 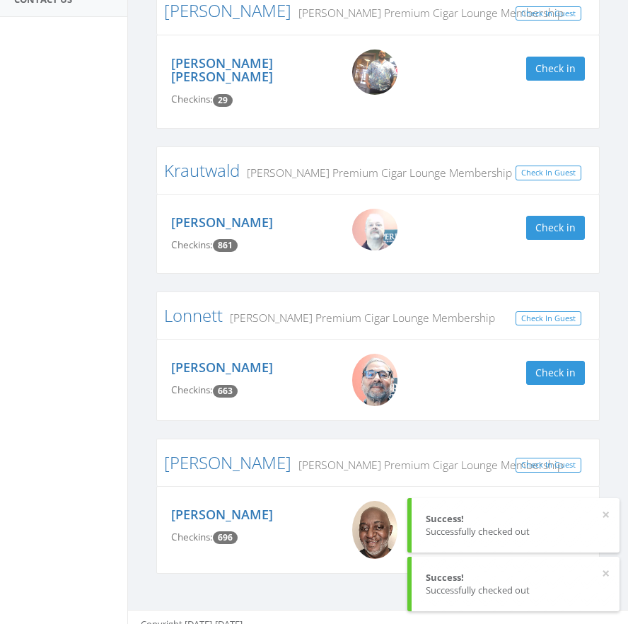 I want to click on img: WIN_20200824_14_20_23_Pro.jpg, so click(x=375, y=229).